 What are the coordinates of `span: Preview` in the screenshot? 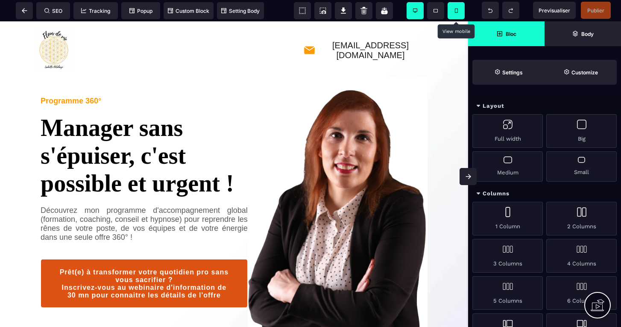 It's located at (554, 10).